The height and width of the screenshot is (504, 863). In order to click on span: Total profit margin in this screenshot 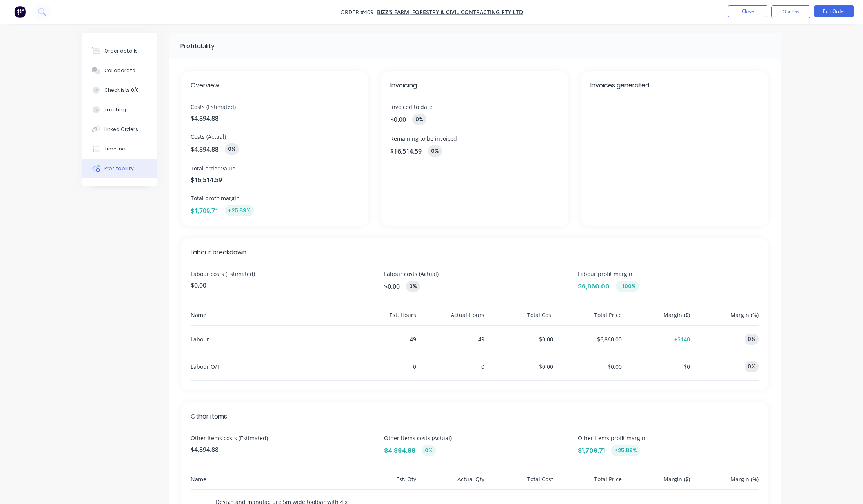, I will do `click(275, 198)`.